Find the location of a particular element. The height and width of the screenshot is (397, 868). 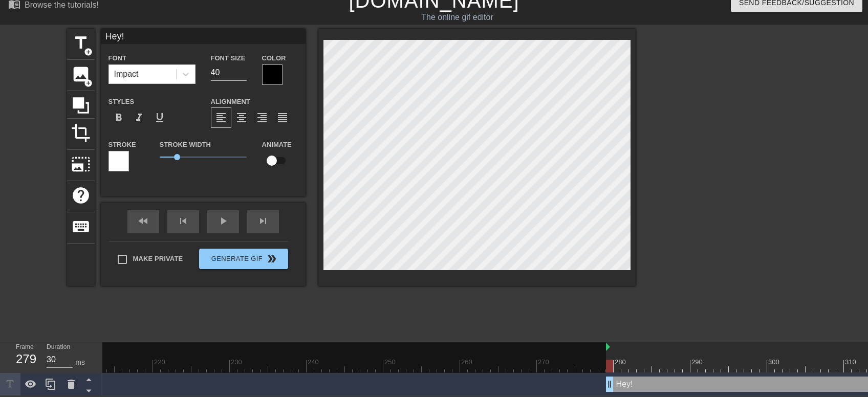

label: Animate is located at coordinates (277, 145).